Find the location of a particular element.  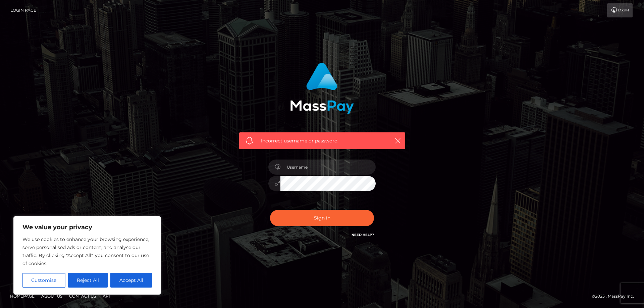

span: Incorrect username or password. is located at coordinates (322, 141).